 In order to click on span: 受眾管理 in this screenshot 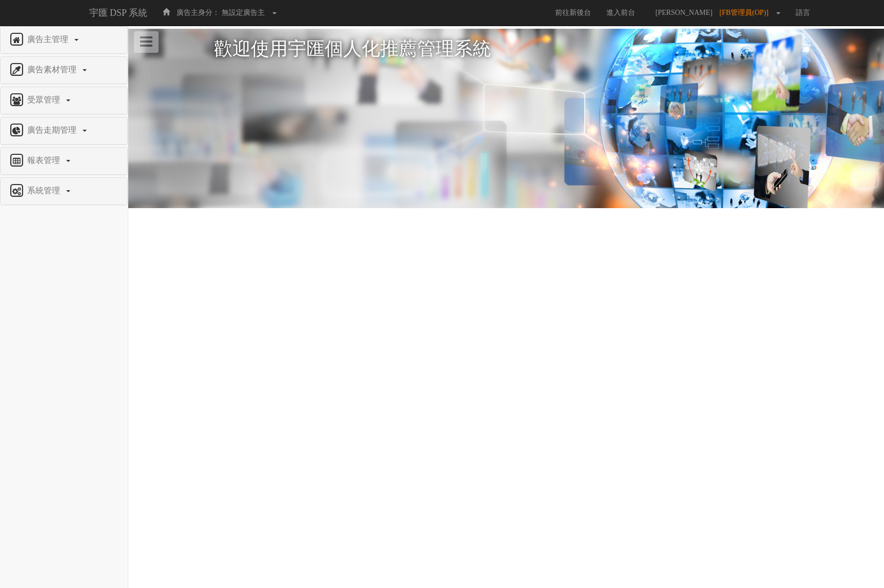, I will do `click(45, 100)`.